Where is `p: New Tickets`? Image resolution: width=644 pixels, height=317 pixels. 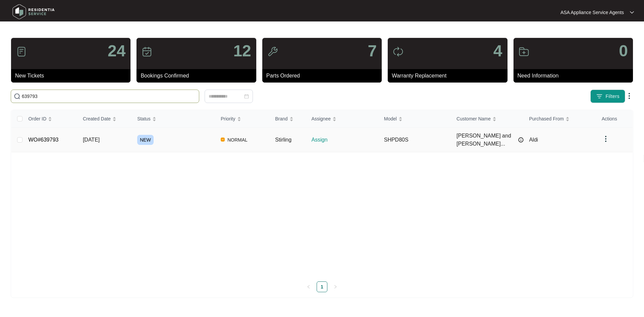
p: New Tickets is located at coordinates (72, 76).